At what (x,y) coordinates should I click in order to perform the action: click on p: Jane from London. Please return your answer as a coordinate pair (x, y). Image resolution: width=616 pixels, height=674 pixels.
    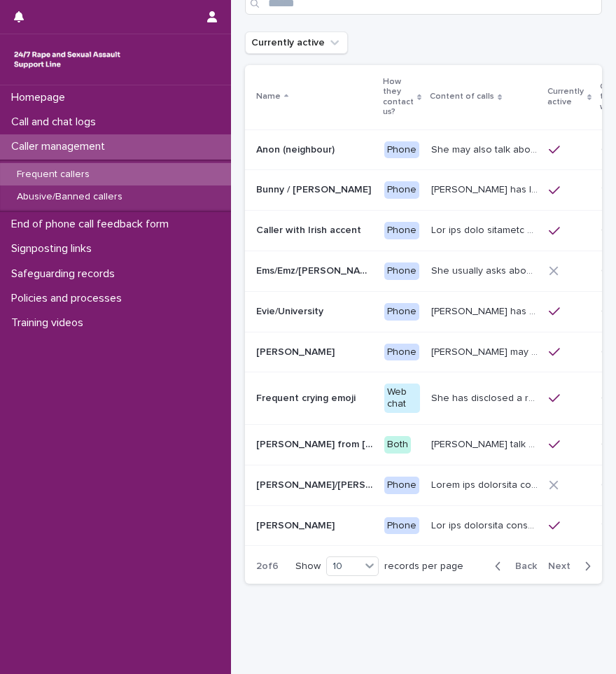
    Looking at the image, I should click on (316, 443).